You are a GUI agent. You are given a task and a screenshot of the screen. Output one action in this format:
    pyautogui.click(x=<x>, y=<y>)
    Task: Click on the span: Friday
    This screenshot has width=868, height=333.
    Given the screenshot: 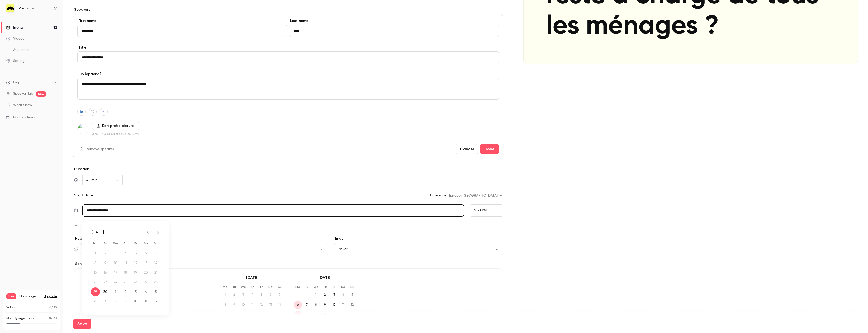 What is the action you would take?
    pyautogui.click(x=135, y=243)
    